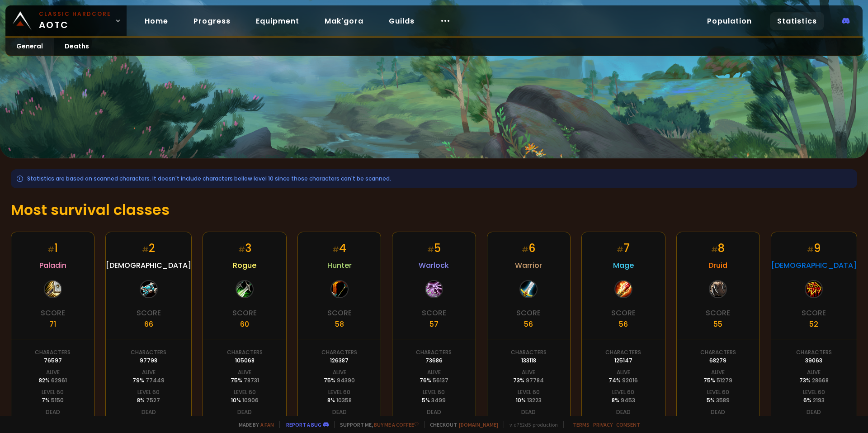  Describe the element at coordinates (244, 248) in the screenshot. I see `div: 3` at that location.